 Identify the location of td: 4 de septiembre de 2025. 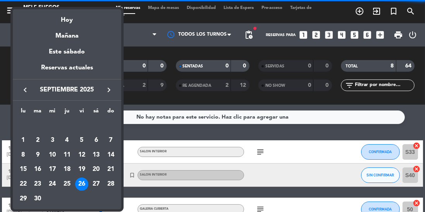
(67, 140).